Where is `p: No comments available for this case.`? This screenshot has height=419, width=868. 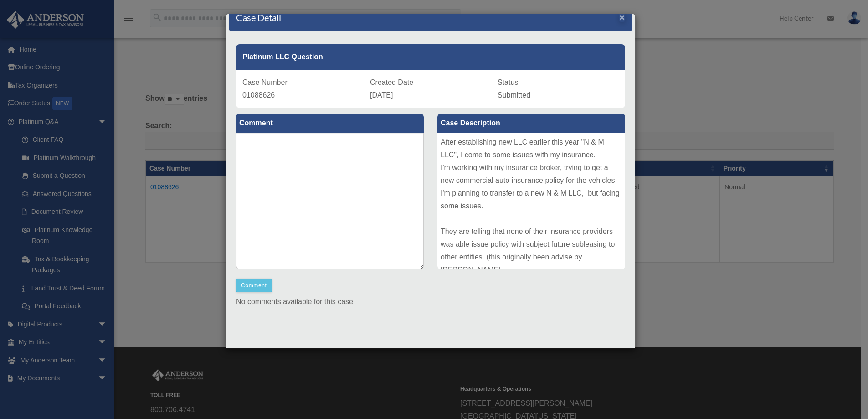
p: No comments available for this case. is located at coordinates (430, 302).